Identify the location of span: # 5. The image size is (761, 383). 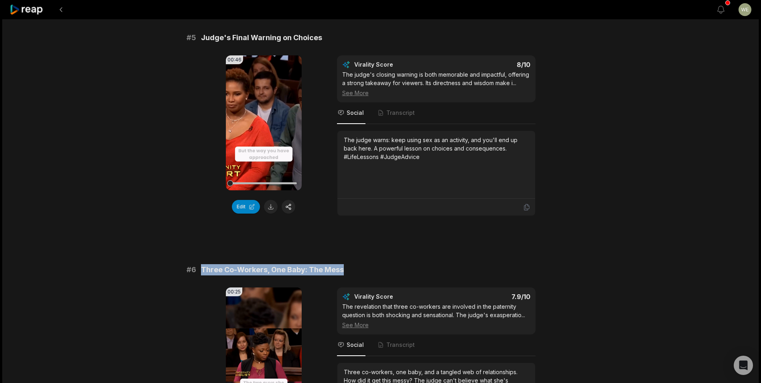
(191, 38).